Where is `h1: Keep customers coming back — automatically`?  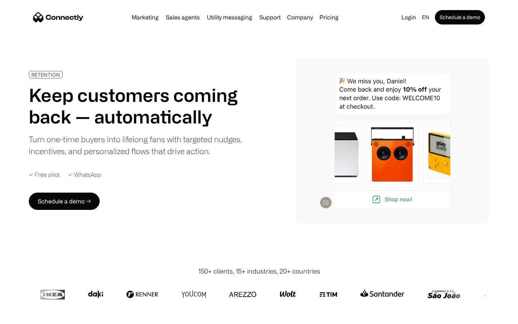
h1: Keep customers coming back — automatically is located at coordinates (138, 106).